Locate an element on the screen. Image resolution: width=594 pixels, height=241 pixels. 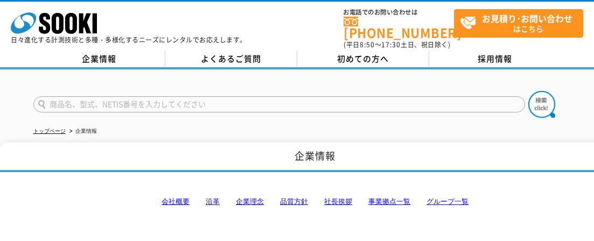
a: 会社概要 is located at coordinates (176, 201).